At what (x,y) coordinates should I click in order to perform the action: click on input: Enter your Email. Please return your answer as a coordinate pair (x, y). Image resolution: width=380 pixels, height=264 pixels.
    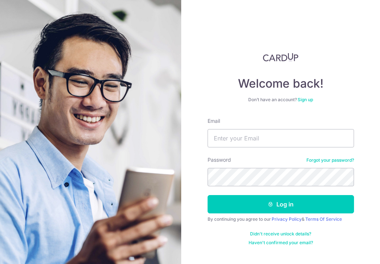
    Looking at the image, I should click on (281, 138).